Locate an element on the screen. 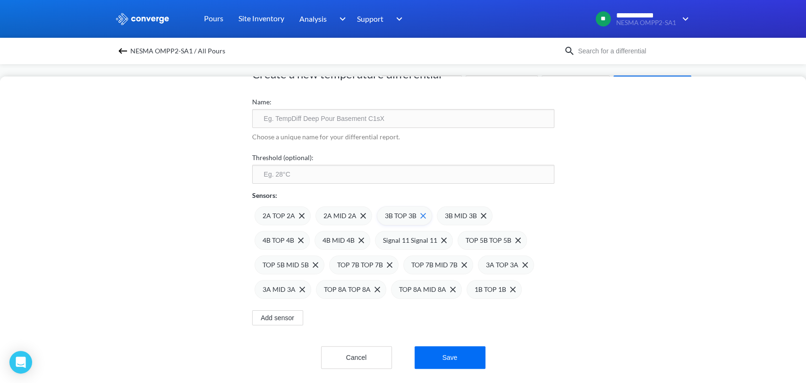 This screenshot has width=806, height=383. span: TOP 8A MID 8A is located at coordinates (423, 289).